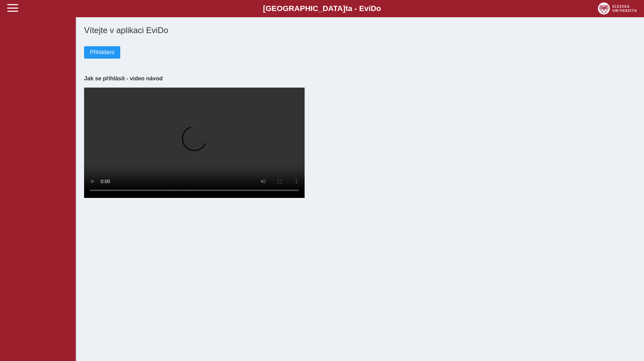  Describe the element at coordinates (360, 79) in the screenshot. I see `h3: Jak se přihlásit - video návod` at that location.